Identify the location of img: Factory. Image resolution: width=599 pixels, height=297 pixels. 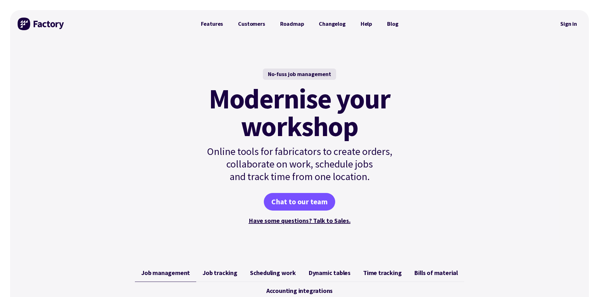
(41, 24).